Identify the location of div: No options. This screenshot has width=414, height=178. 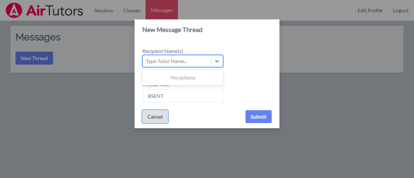
(183, 78).